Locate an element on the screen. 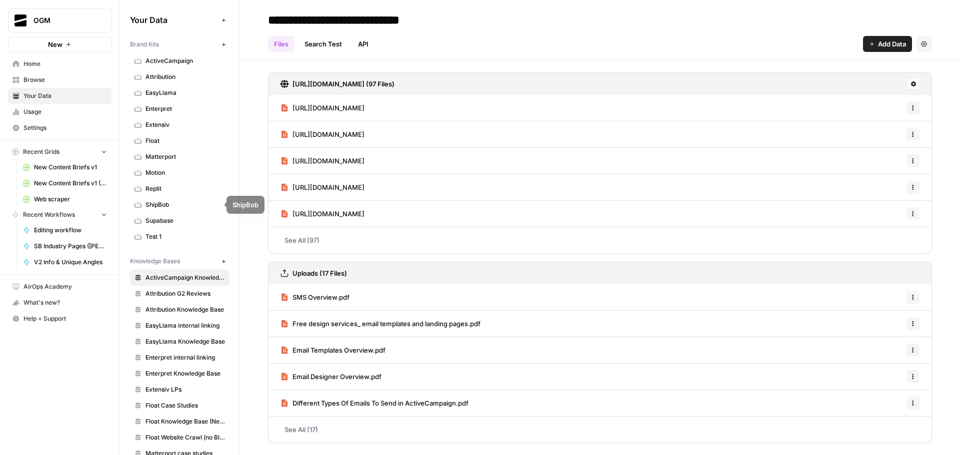 Image resolution: width=960 pixels, height=455 pixels. button: Recent Grids is located at coordinates (59, 152).